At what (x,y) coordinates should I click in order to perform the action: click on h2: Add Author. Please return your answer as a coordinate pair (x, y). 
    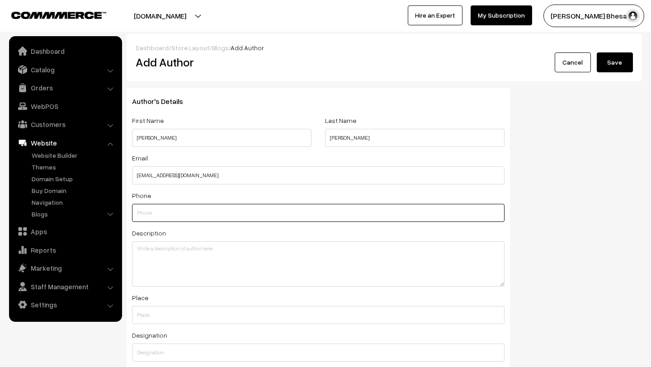
    Looking at the image, I should click on (214, 62).